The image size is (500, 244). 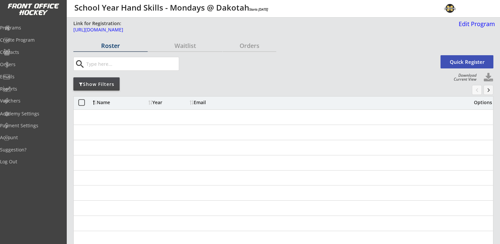 What do you see at coordinates (476, 90) in the screenshot?
I see `button: chevron_left` at bounding box center [476, 90].